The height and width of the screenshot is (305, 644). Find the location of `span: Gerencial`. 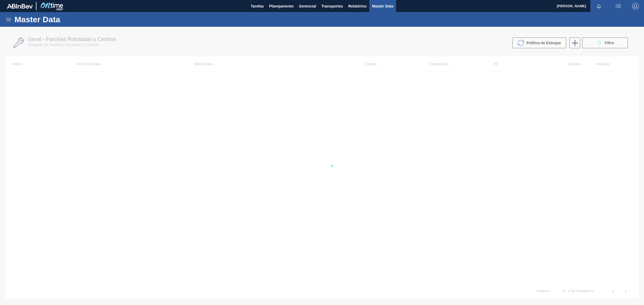

span: Gerencial is located at coordinates (307, 6).